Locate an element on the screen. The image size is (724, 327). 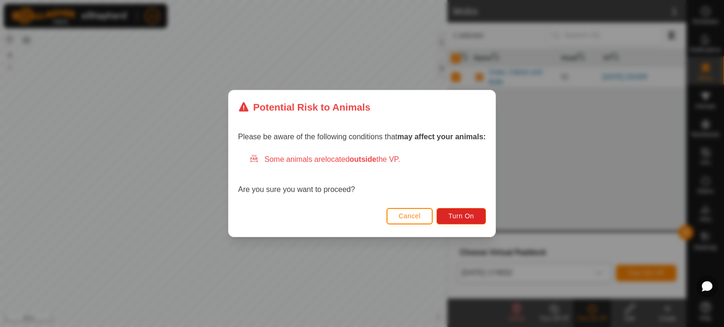
span: located the VP. is located at coordinates (362, 159).